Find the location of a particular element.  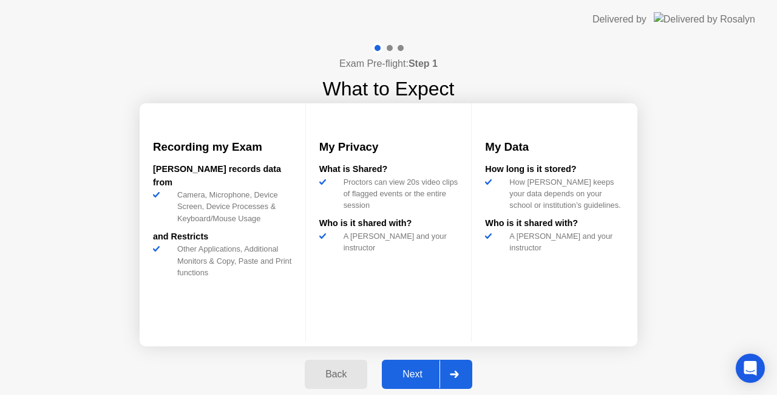

img: Delivered by Rosalyn is located at coordinates (704, 19).